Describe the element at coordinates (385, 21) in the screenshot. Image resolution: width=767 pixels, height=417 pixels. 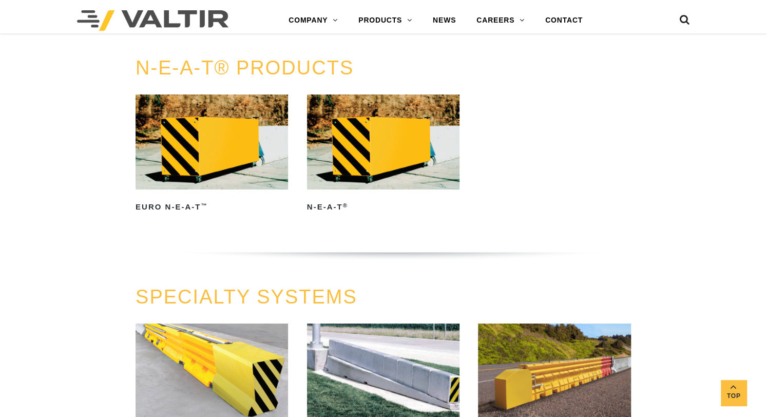
I see `a: PRODUCTS` at that location.